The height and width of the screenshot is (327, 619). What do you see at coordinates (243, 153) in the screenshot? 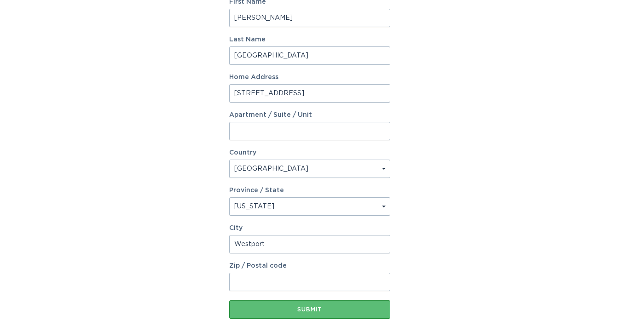
I see `label: Country` at bounding box center [243, 153].